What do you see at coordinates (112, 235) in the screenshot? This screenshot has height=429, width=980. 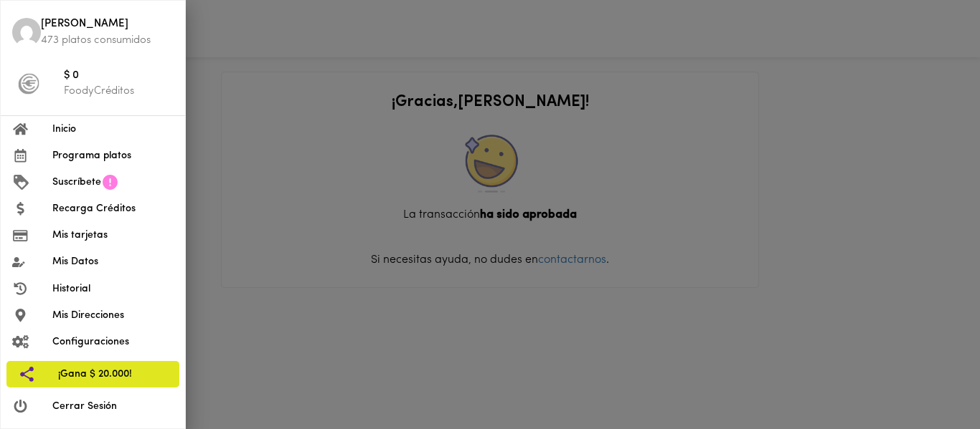 I see `span: Mis tarjetas` at bounding box center [112, 235].